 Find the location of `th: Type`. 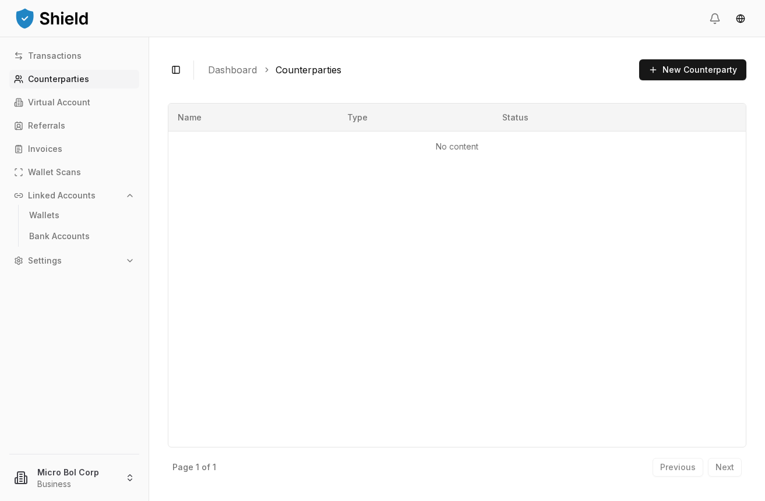

th: Type is located at coordinates (415, 118).